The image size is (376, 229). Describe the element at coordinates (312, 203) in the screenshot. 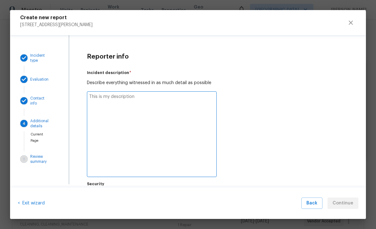

I see `span: Back` at that location.